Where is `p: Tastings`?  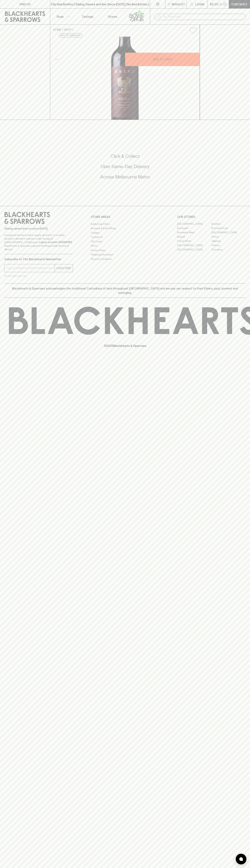 p: Tastings is located at coordinates (87, 17).